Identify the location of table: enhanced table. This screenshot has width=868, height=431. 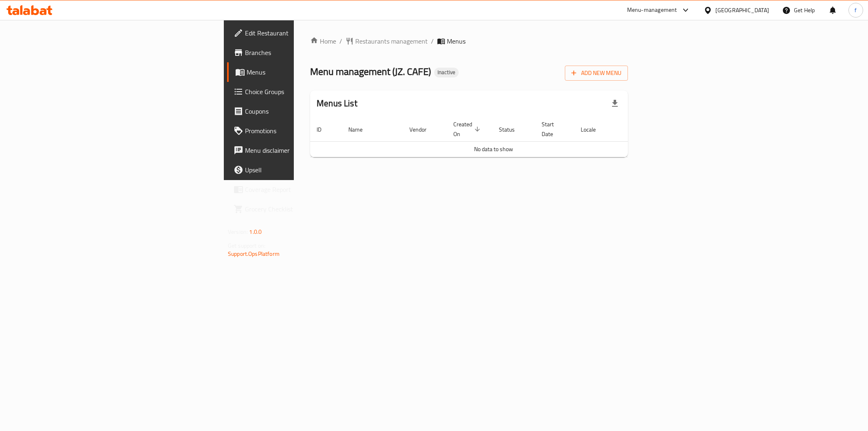
(494, 137).